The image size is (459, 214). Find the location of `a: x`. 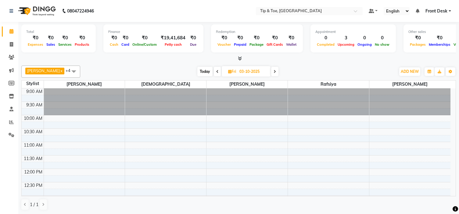

a: x is located at coordinates (61, 71).